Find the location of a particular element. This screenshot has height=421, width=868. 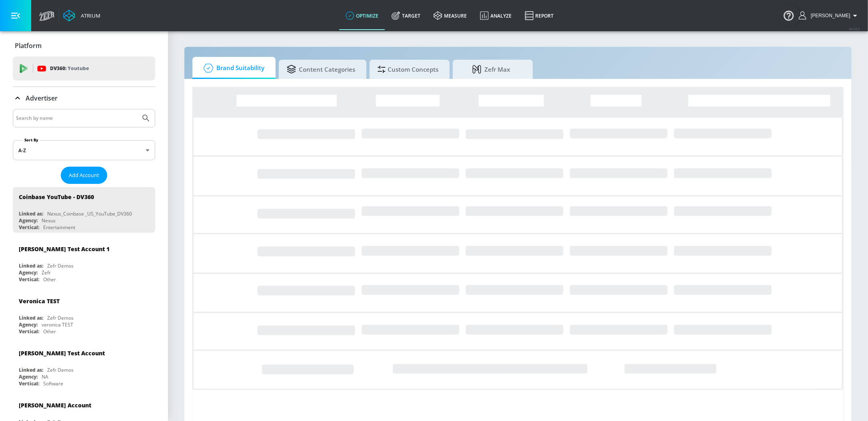

a: optimize is located at coordinates (362, 15).